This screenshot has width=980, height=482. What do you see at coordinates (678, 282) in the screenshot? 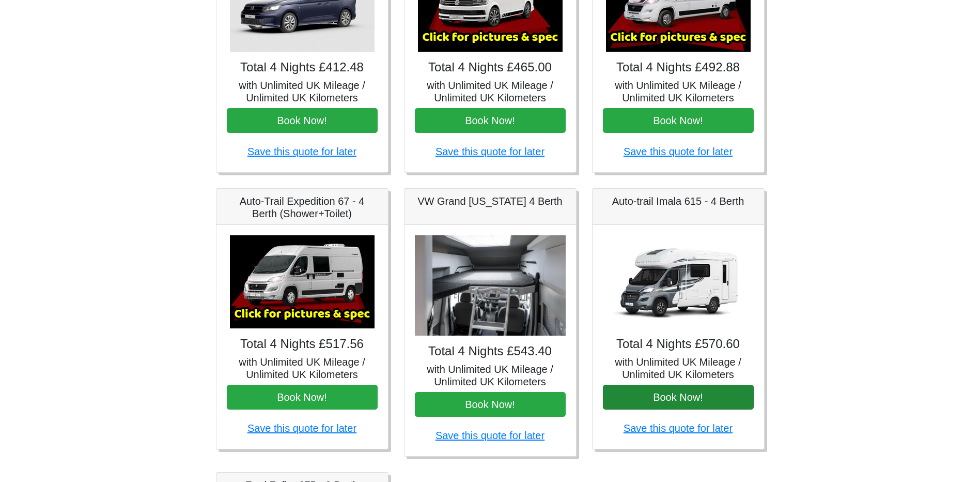
I see `img: Auto-trail Imala 615 - 4 Berth` at bounding box center [678, 282].